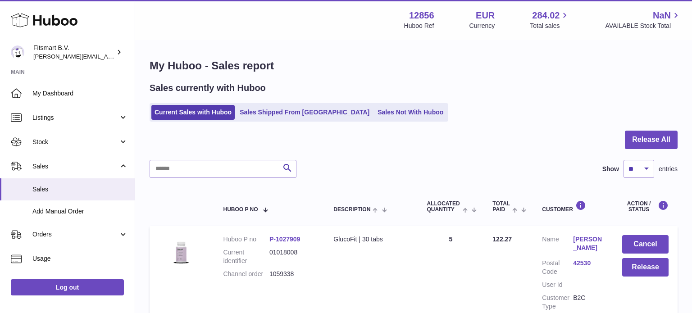  I want to click on div: Customer, so click(573, 206).